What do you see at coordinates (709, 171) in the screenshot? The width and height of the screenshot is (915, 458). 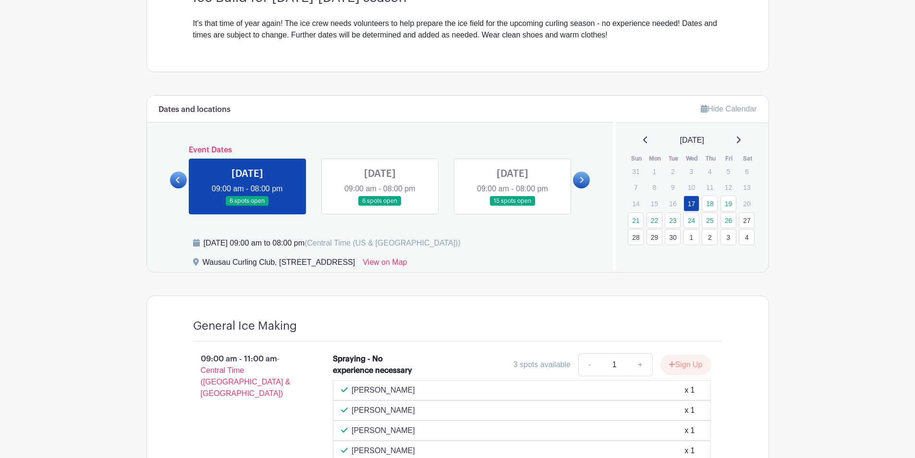 I see `p: 4` at bounding box center [709, 171].